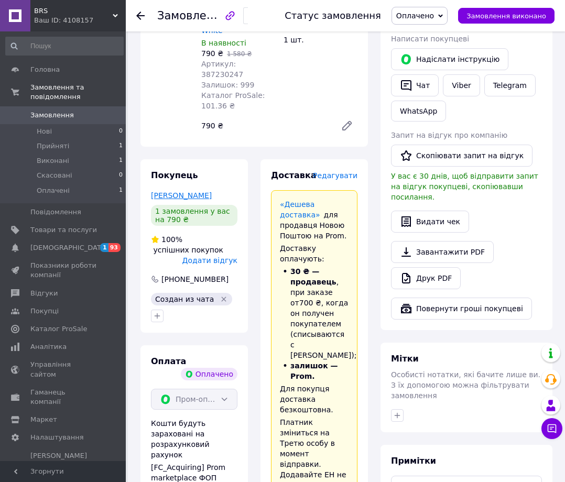 The height and width of the screenshot is (482, 565). What do you see at coordinates (405, 359) in the screenshot?
I see `span: Мітки` at bounding box center [405, 359].